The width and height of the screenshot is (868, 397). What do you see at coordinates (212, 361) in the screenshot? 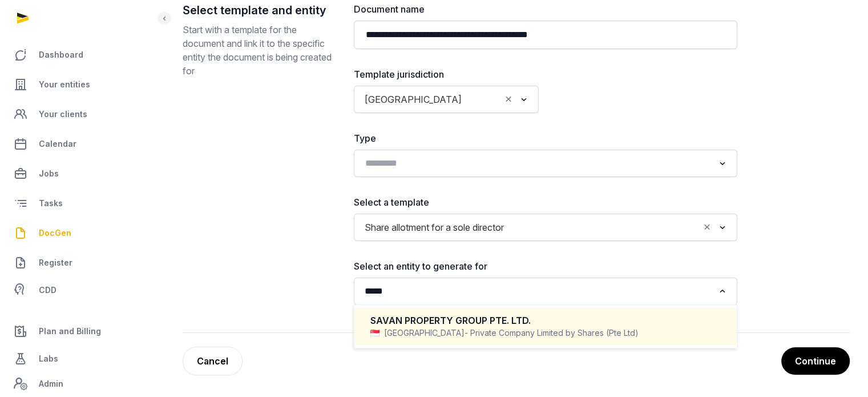
I see `a: Cancel` at bounding box center [212, 361].